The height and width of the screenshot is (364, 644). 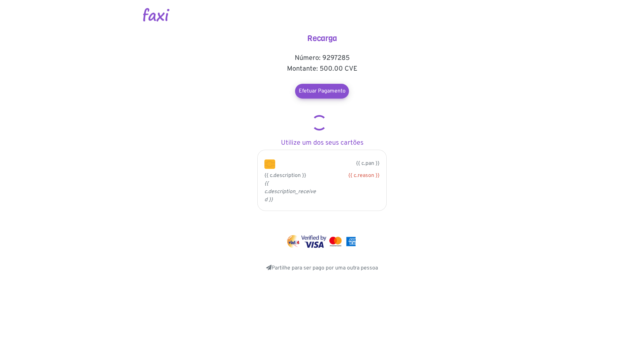 I want to click on img: visa, so click(x=314, y=242).